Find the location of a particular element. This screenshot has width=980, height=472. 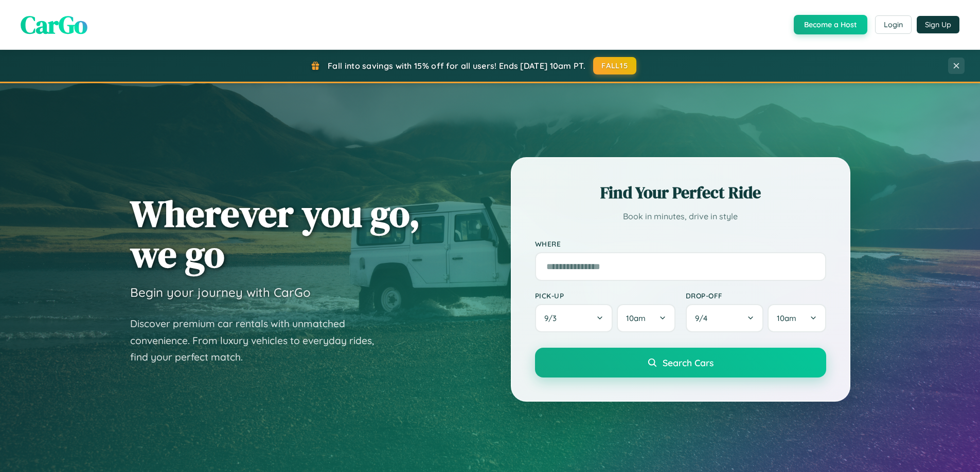

button: Login is located at coordinates (893, 25).